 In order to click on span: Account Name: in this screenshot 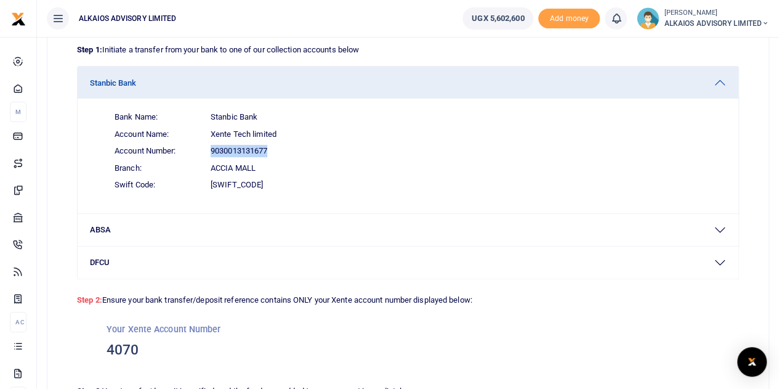, I will do `click(158, 134)`.